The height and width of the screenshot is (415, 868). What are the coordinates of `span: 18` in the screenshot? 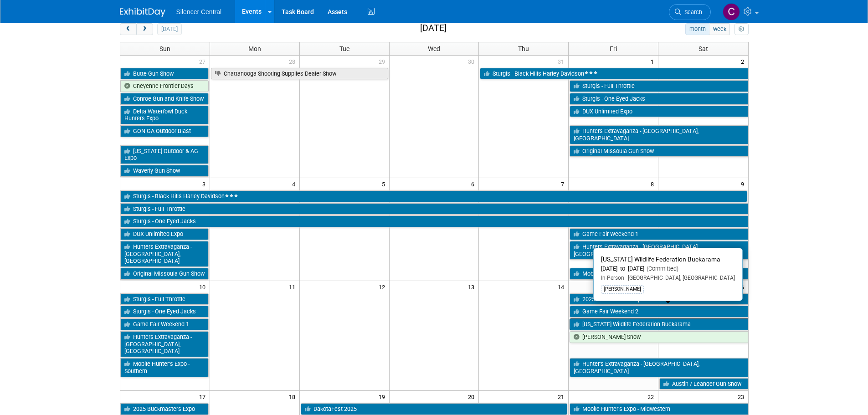 It's located at (294, 396).